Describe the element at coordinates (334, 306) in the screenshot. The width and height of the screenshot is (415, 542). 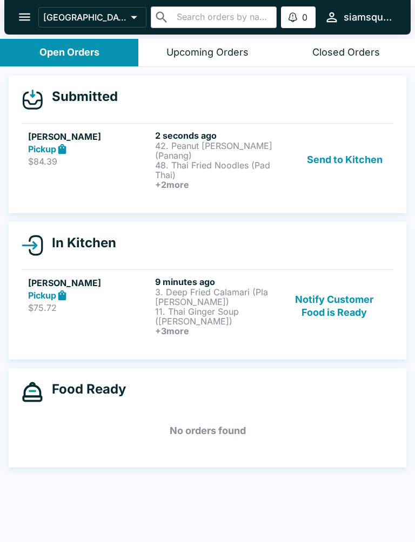
I see `button: Notify Customer Food is Ready` at that location.